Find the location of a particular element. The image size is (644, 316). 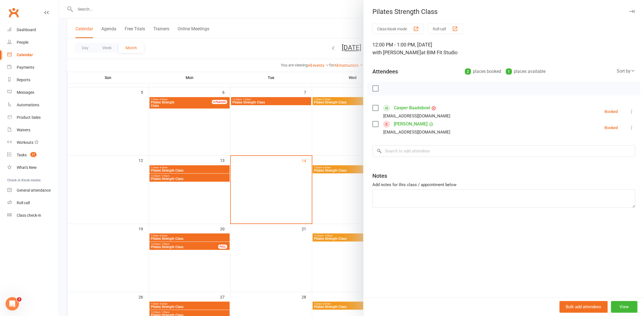

a: Payments is located at coordinates (33, 67).